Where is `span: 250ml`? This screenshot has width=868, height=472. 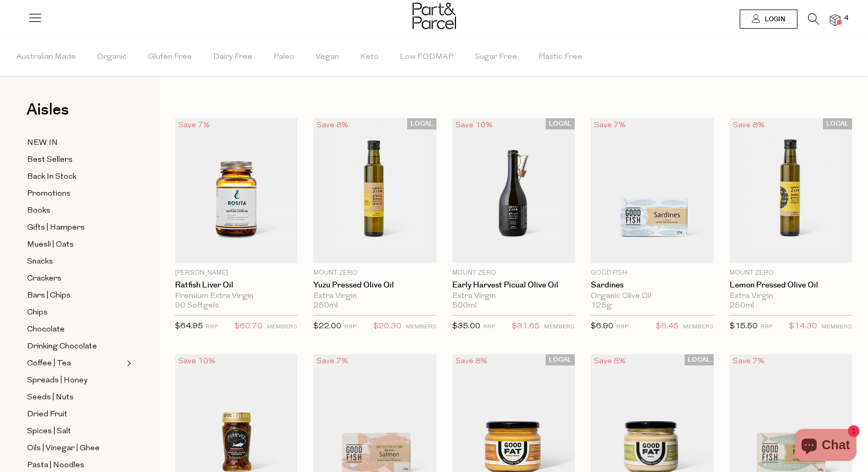 span: 250ml is located at coordinates (325, 306).